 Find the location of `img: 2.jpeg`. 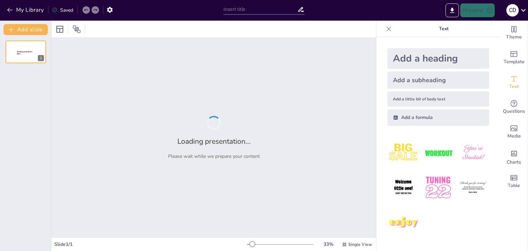

img: 2.jpeg is located at coordinates (438, 153).